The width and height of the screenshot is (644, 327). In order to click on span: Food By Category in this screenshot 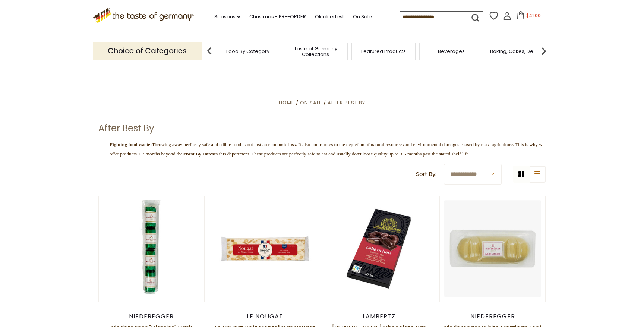, I will do `click(248, 51)`.